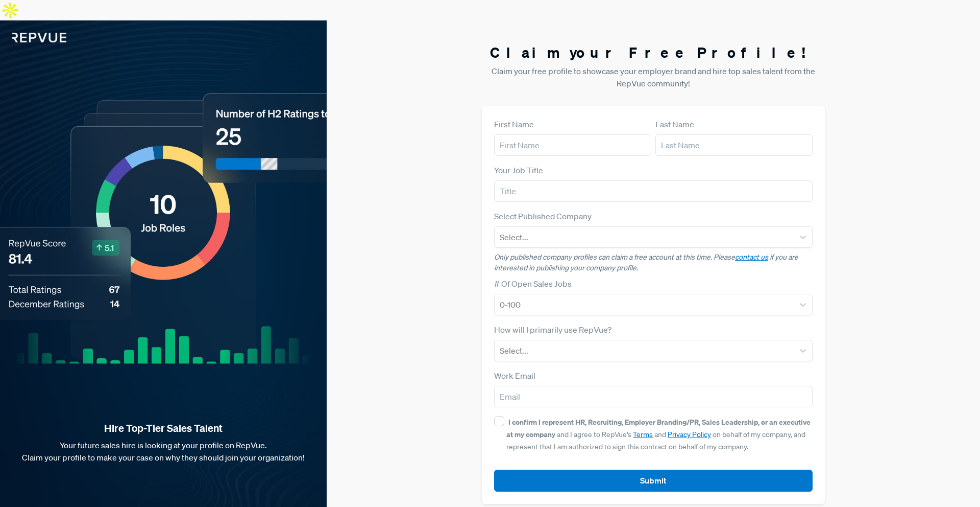 The width and height of the screenshot is (980, 507). What do you see at coordinates (553, 329) in the screenshot?
I see `label: How will I primarily use RepVue?` at bounding box center [553, 329].